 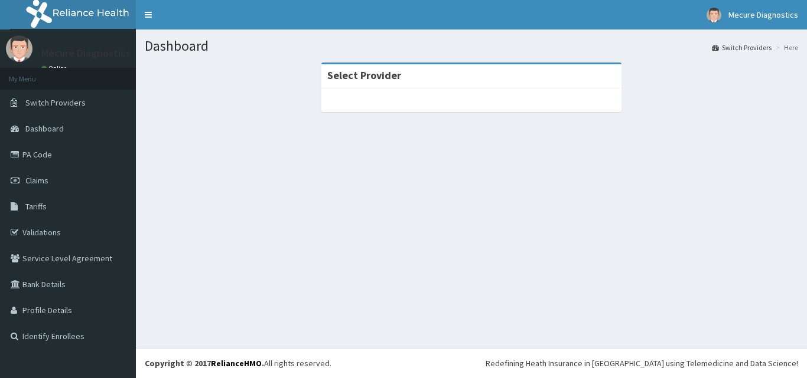 What do you see at coordinates (236, 364) in the screenshot?
I see `a: RelianceHMO` at bounding box center [236, 364].